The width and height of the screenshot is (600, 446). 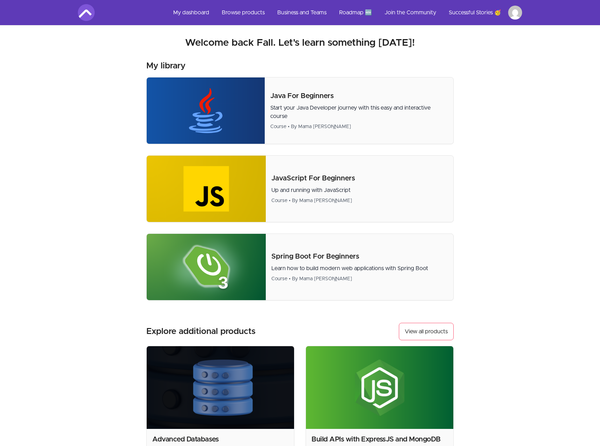 What do you see at coordinates (220, 439) in the screenshot?
I see `h2: Advanced Databases` at bounding box center [220, 439].